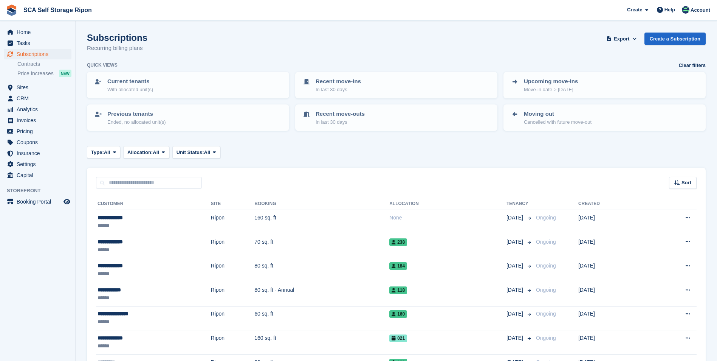 The image size is (717, 361). I want to click on a: Price increases NEW, so click(44, 73).